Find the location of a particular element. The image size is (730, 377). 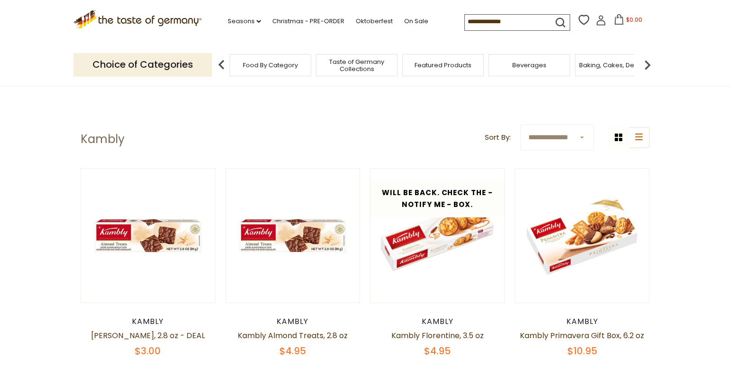

button: $0.00 is located at coordinates (628, 21).